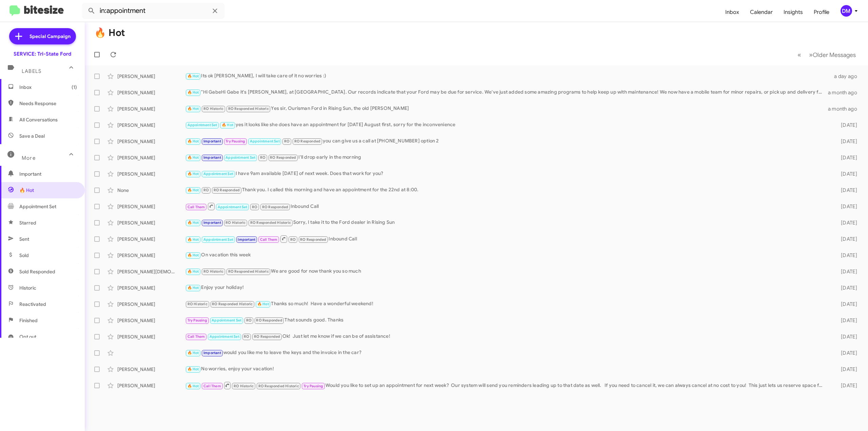  Describe the element at coordinates (761, 12) in the screenshot. I see `span: Calendar` at that location.